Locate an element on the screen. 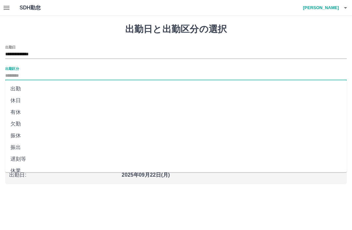  label: 出勤区分 is located at coordinates (12, 68).